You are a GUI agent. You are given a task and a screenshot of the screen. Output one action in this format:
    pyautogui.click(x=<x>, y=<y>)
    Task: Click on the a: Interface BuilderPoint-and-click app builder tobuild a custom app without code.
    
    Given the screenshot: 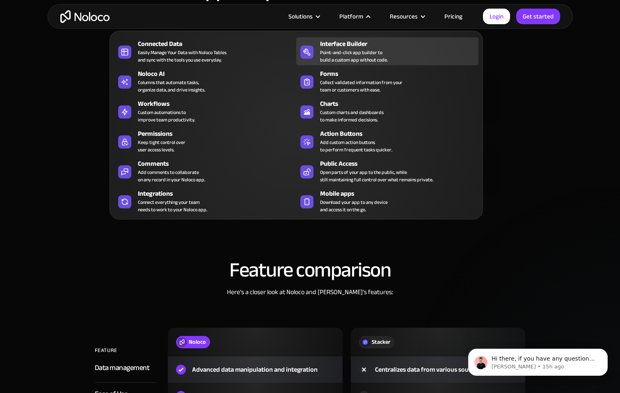 What is the action you would take?
    pyautogui.click(x=388, y=51)
    